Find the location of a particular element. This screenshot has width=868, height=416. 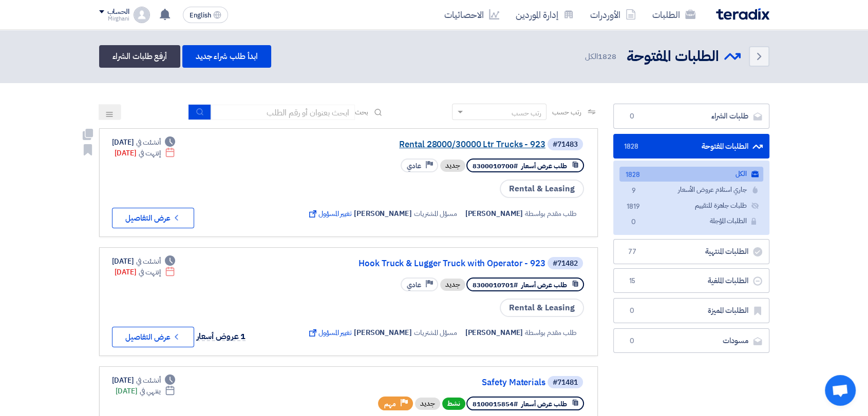

input: ابحث بعنوان أو رقم الطلب is located at coordinates (283, 113).